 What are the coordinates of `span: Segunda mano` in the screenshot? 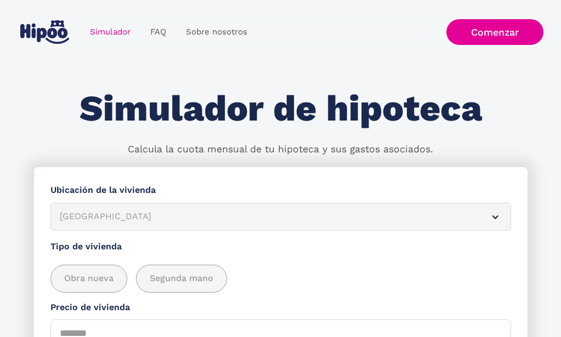 It's located at (181, 279).